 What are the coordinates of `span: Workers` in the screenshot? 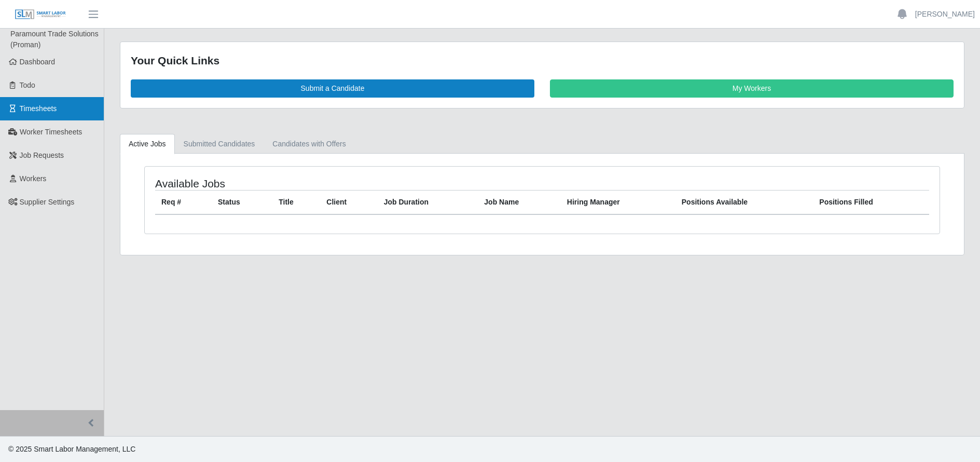 It's located at (33, 178).